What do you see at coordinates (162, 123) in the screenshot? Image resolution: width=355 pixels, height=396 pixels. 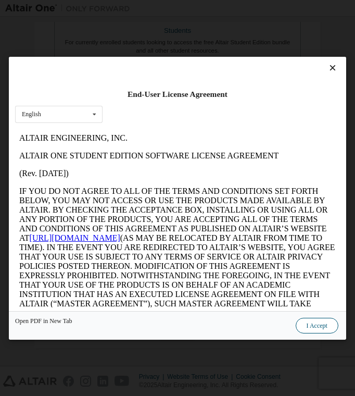 I see `p: IF YOU DO NOT AGREE TO ALL OF THE TERMS AND CONDITIONS SET FORTH BELOW, YOU MAY NOT ACCESS OR USE...` at bounding box center [162, 123].